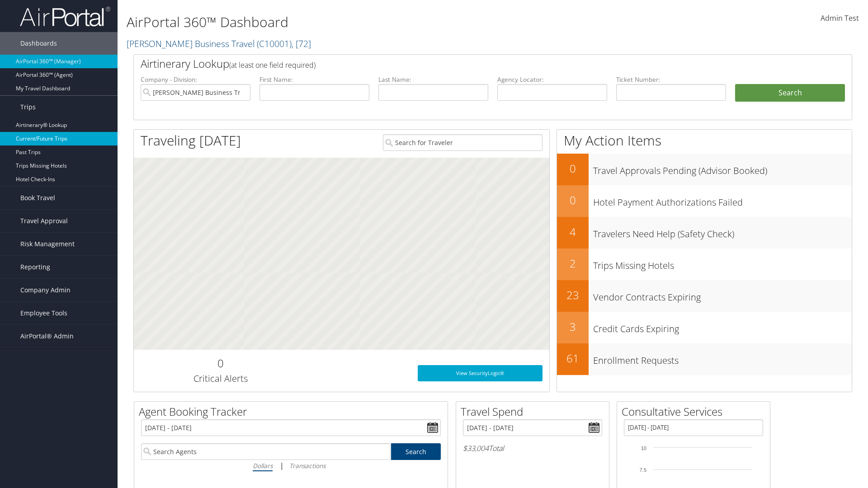  What do you see at coordinates (704, 233) in the screenshot?
I see `a: 4Travelers Need Help (Safety Check)` at bounding box center [704, 233].